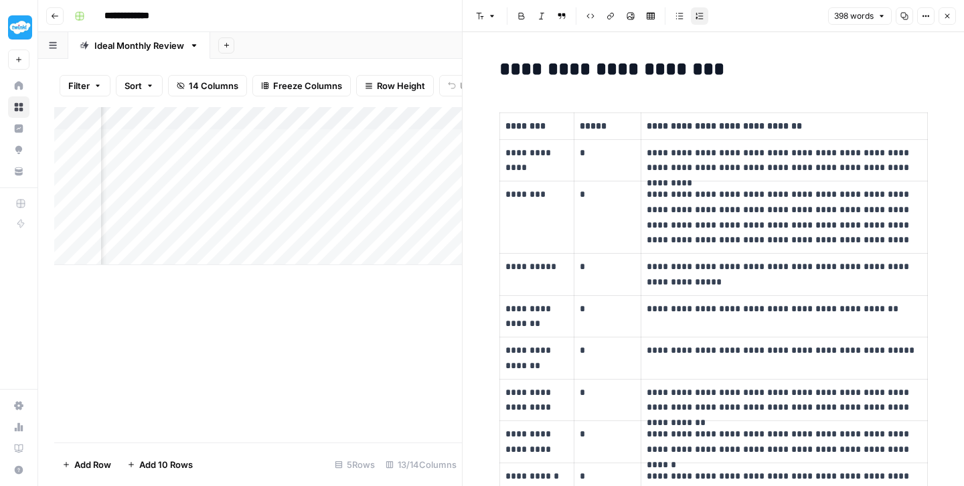  What do you see at coordinates (133, 86) in the screenshot?
I see `span: Sort` at bounding box center [133, 86].